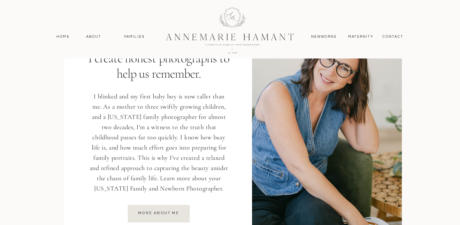 The image size is (460, 225). I want to click on nav: MAternity, so click(361, 37).